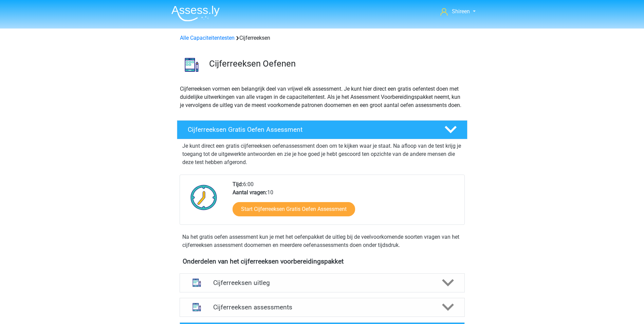 The height and width of the screenshot is (324, 644). What do you see at coordinates (322, 307) in the screenshot?
I see `a: assessments Cijferreeksen assessments` at bounding box center [322, 307].